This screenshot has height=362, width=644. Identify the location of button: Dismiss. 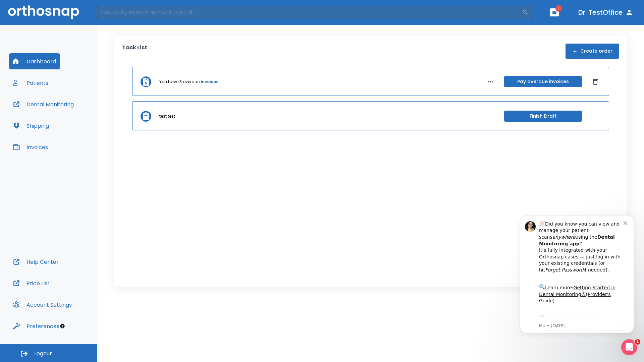
(595, 82).